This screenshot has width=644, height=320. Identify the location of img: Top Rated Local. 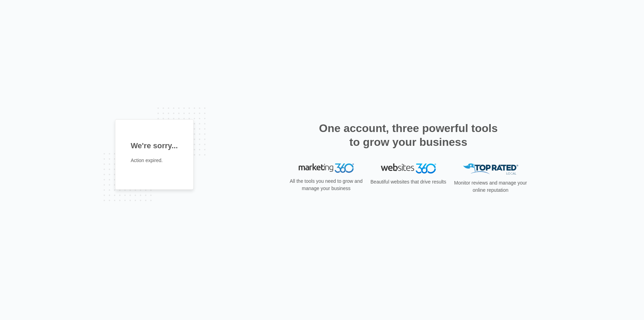
(490, 169).